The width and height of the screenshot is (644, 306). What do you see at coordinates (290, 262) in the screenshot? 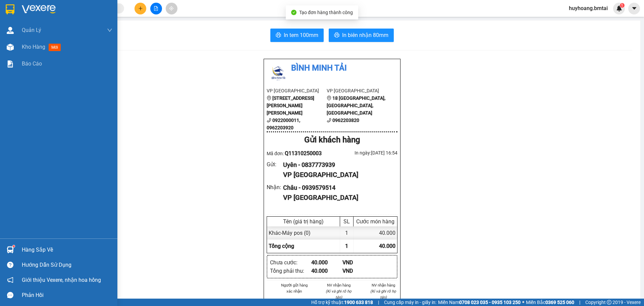
I see `div: Chưa cước :` at bounding box center [290, 262].